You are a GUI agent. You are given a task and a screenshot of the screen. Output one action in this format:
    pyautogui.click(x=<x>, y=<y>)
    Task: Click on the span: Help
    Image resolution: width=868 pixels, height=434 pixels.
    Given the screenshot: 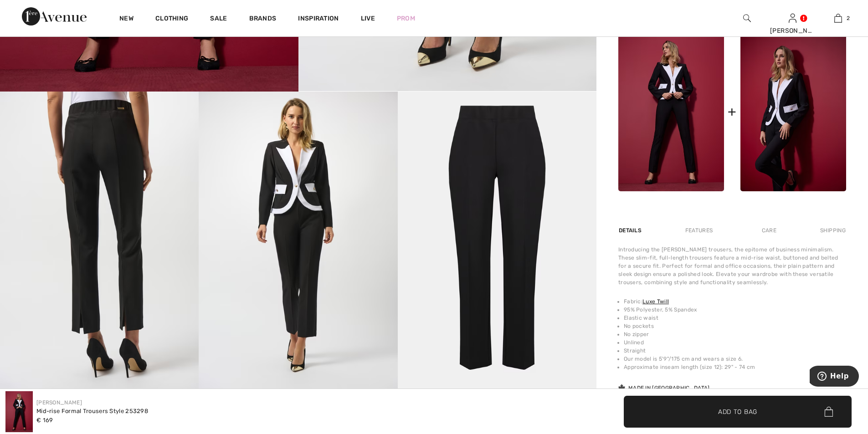 What is the action you would take?
    pyautogui.click(x=29, y=10)
    